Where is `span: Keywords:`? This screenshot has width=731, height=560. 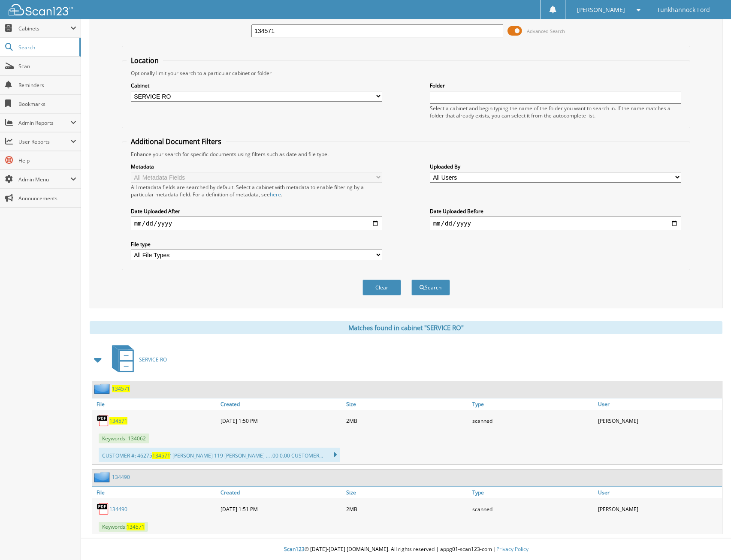
span: Keywords: is located at coordinates (123, 527).